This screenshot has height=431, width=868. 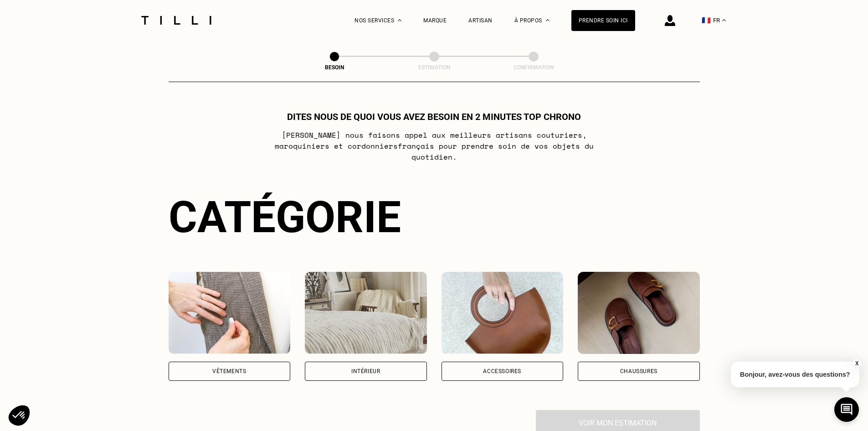 I want to click on img: icône connexion, so click(x=670, y=21).